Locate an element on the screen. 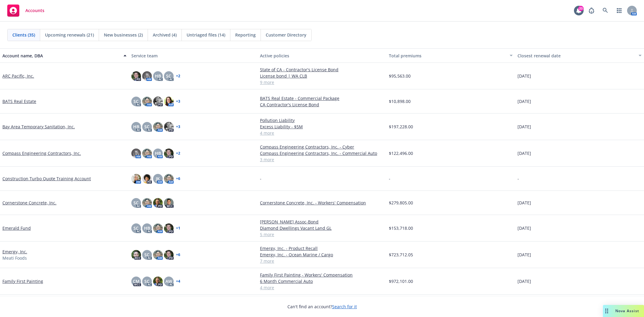 The width and height of the screenshot is (644, 317). span: Clients (35) is located at coordinates (23, 35).